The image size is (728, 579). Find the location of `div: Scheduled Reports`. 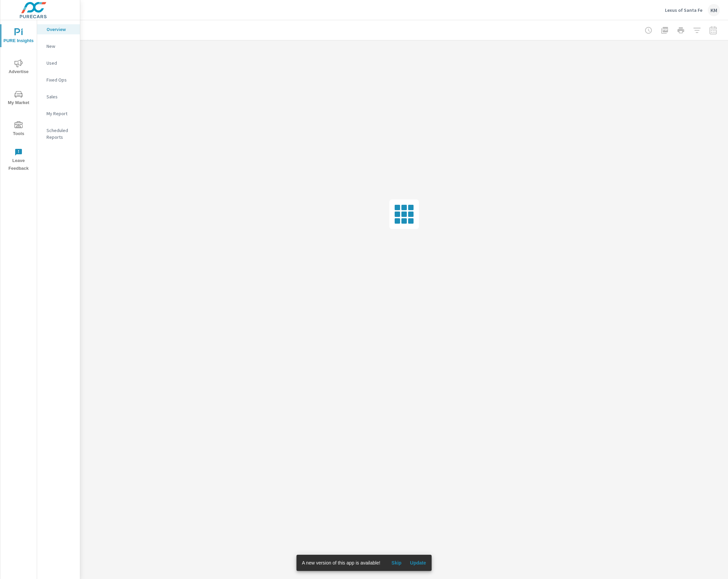

div: Scheduled Reports is located at coordinates (58, 134).